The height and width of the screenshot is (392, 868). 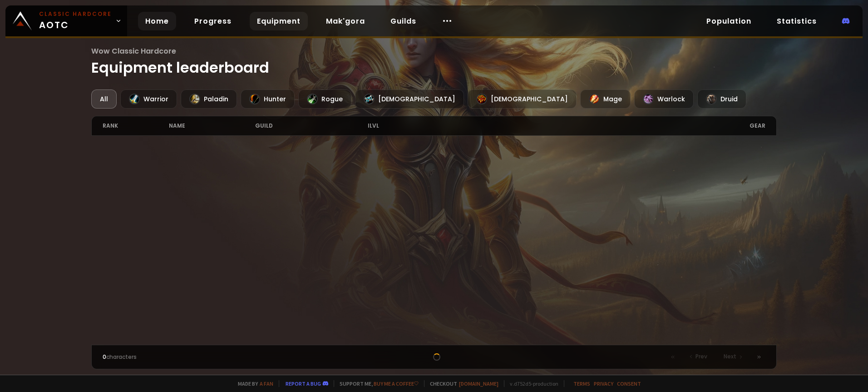 What do you see at coordinates (722, 99) in the screenshot?
I see `div: Druid` at bounding box center [722, 99].